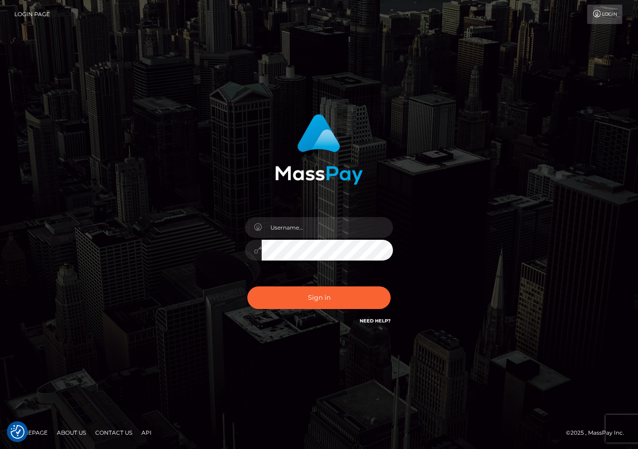 This screenshot has width=638, height=449. What do you see at coordinates (319, 298) in the screenshot?
I see `button: Sign in` at bounding box center [319, 298].